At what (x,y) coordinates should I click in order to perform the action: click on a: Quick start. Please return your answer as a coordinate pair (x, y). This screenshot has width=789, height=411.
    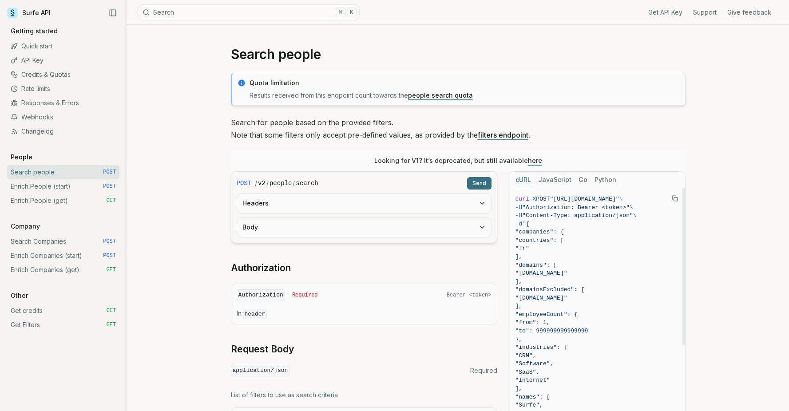
    Looking at the image, I should click on (63, 46).